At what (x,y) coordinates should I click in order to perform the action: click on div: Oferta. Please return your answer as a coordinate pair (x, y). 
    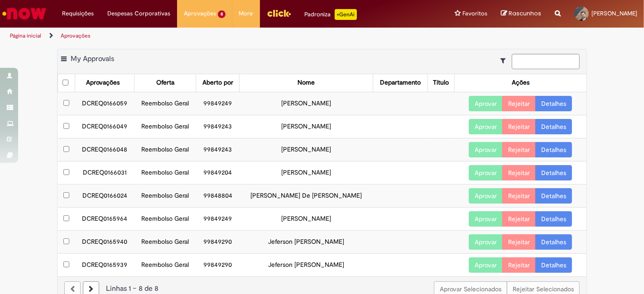
    Looking at the image, I should click on (165, 83).